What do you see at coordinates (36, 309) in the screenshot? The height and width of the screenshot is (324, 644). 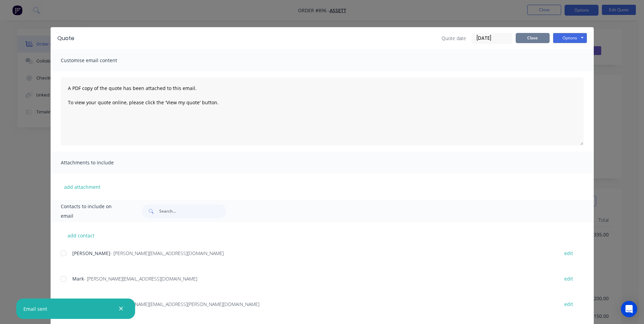 I see `div: Email sent` at bounding box center [36, 309].